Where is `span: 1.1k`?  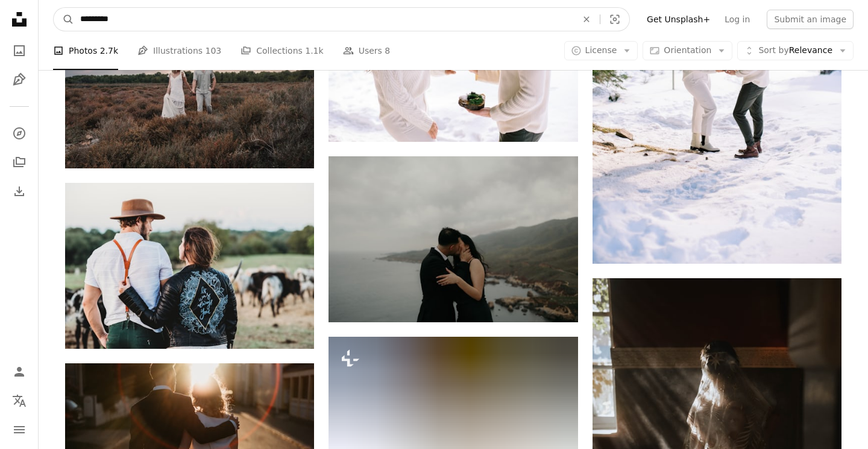
span: 1.1k is located at coordinates (315, 51).